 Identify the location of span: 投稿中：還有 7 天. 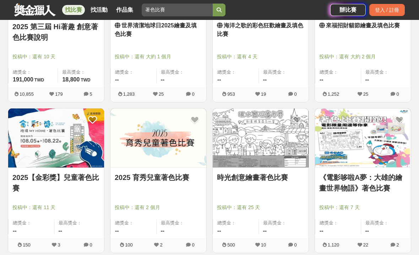
(363, 207).